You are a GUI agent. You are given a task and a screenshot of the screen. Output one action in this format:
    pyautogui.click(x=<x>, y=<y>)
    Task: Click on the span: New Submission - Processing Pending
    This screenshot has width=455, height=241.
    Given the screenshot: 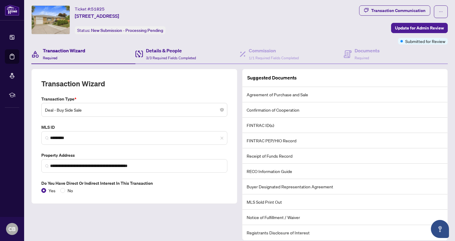 What is the action you would take?
    pyautogui.click(x=127, y=30)
    